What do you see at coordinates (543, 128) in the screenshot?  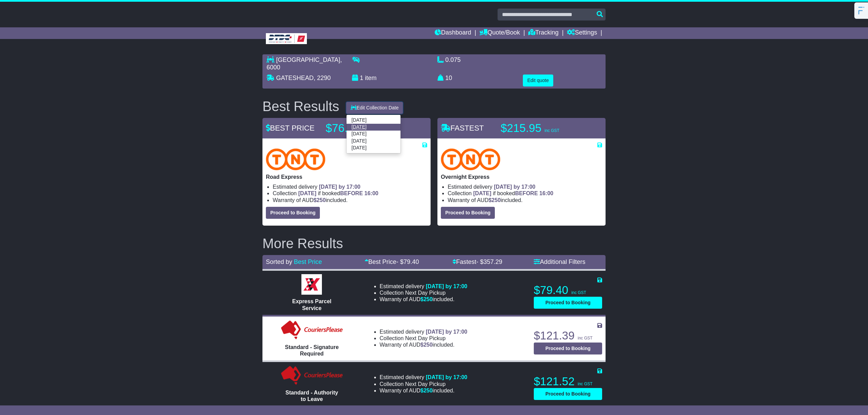 I see `p: $215.95` at bounding box center [543, 128].